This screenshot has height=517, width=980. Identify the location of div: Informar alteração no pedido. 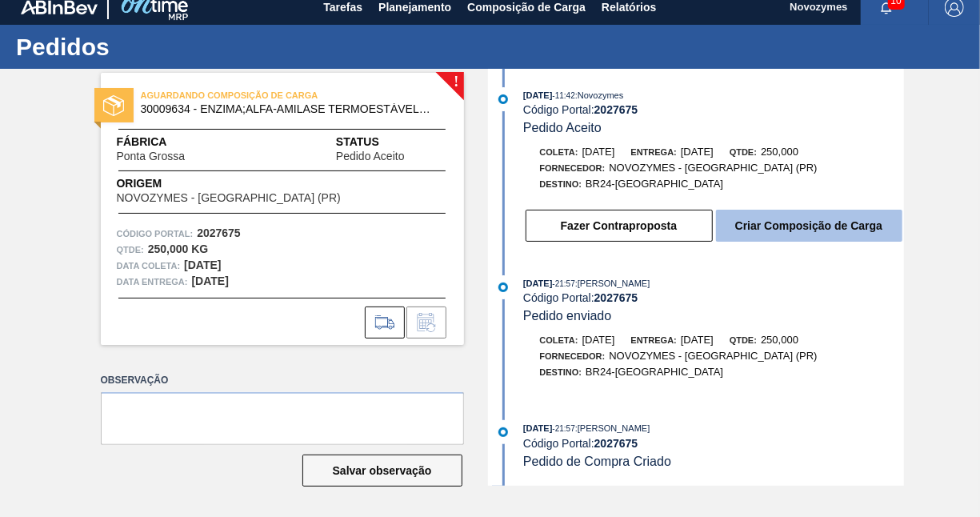
(426, 322).